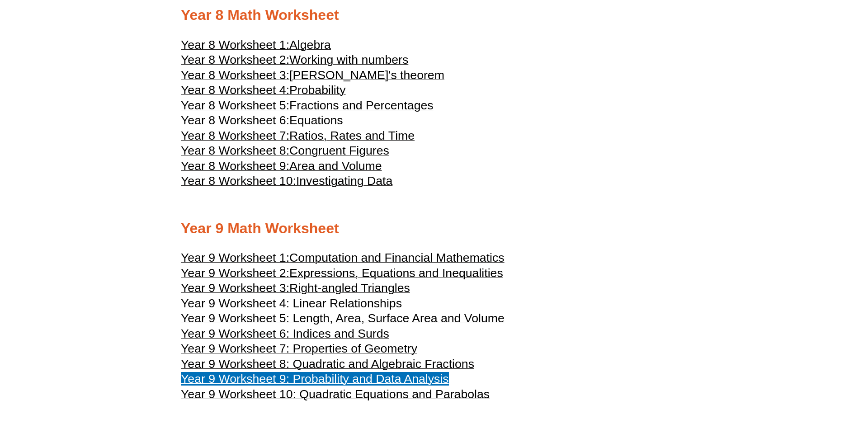  Describe the element at coordinates (285, 153) in the screenshot. I see `a: Year 8 Worksheet 8:Congruent Figures` at that location.